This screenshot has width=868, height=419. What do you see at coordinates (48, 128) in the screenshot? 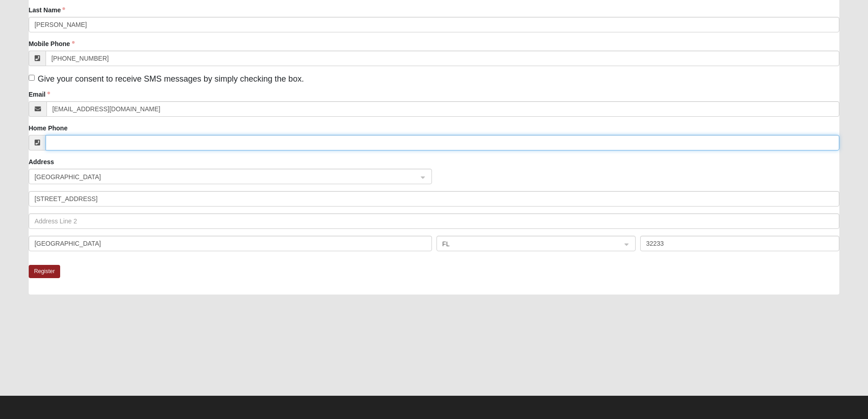
I see `label: Home Phone` at bounding box center [48, 128].